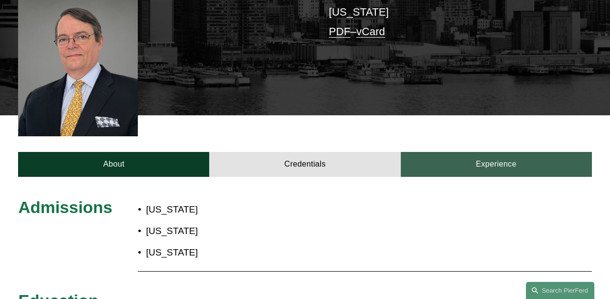  Describe the element at coordinates (496, 164) in the screenshot. I see `a: Experience` at that location.